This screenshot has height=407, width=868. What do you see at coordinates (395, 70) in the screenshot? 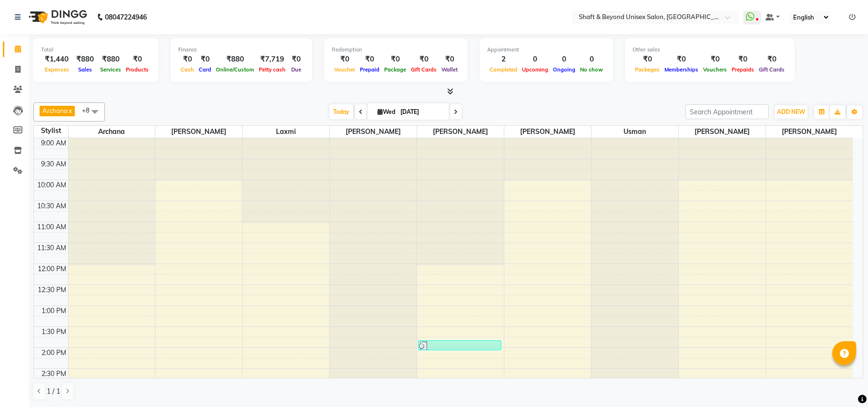
I see `span: Package` at bounding box center [395, 70].